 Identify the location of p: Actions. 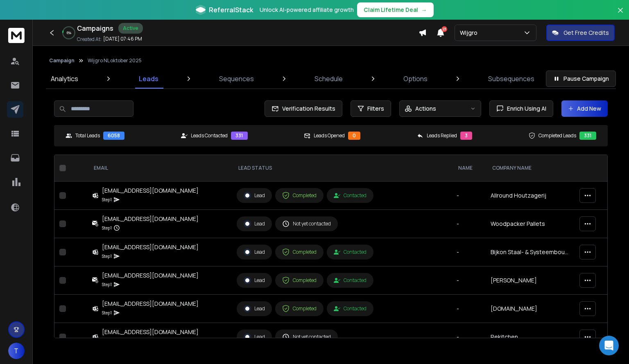
(425, 108).